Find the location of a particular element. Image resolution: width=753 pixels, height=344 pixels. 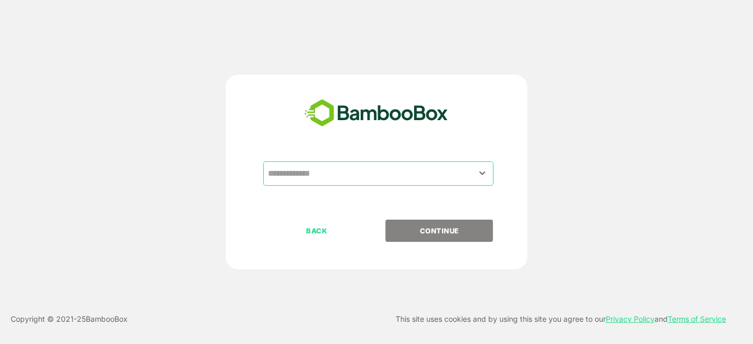

button: Open is located at coordinates (482, 173).